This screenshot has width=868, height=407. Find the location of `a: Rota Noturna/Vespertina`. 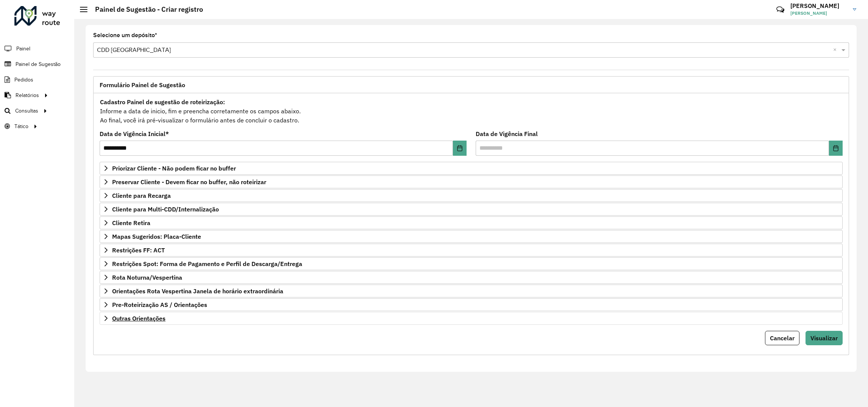

a: Rota Noturna/Vespertina is located at coordinates (471, 277).